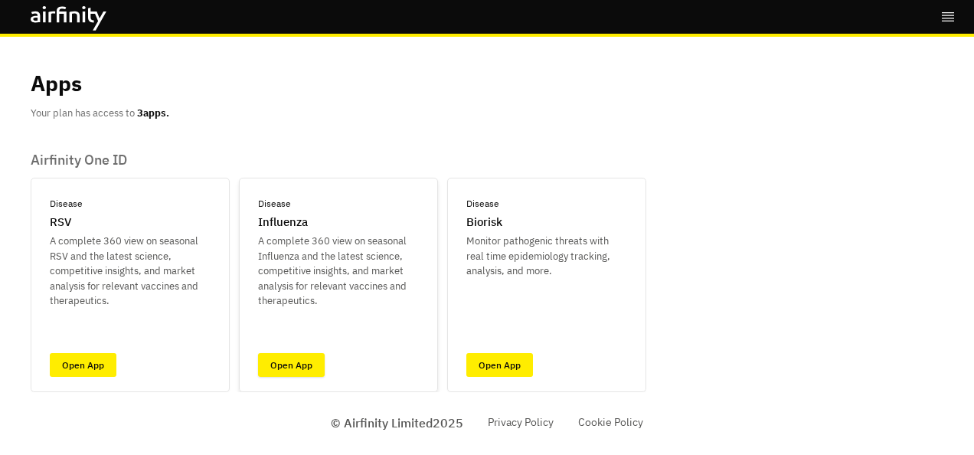 The height and width of the screenshot is (455, 974). Describe the element at coordinates (339, 271) in the screenshot. I see `p: A complete 360 view on seasonal Influenza and the latest science, competitive insights, and marke...` at that location.